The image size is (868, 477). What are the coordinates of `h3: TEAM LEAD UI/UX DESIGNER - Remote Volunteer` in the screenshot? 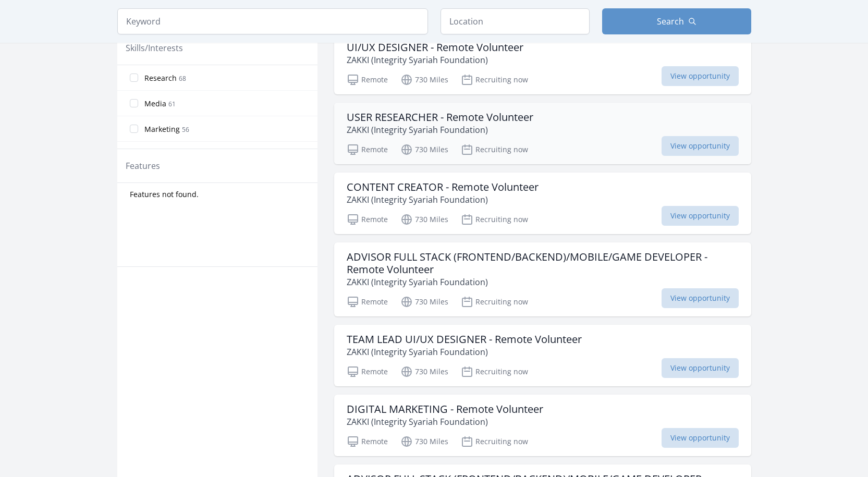 It's located at (464, 339).